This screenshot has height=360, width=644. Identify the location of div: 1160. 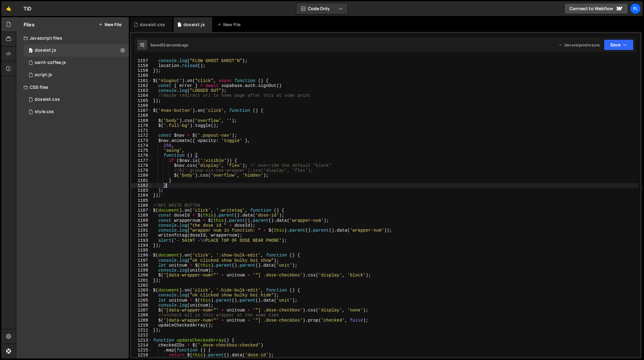
(141, 76).